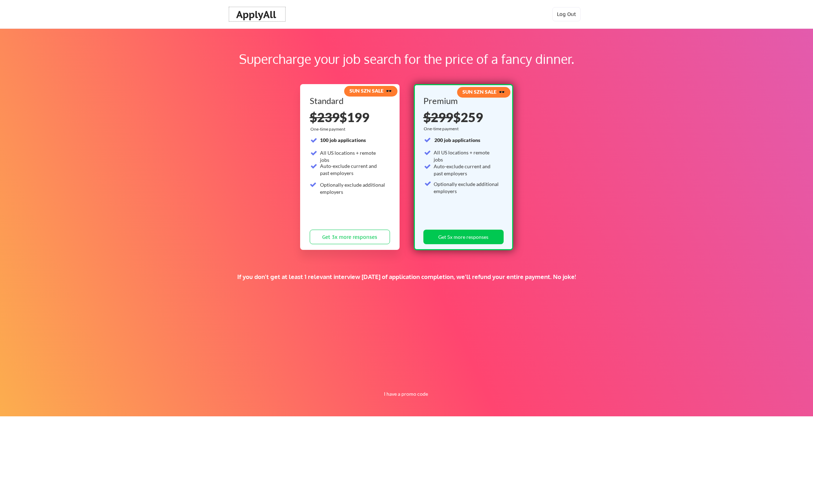  What do you see at coordinates (257, 14) in the screenshot?
I see `div: ApplyAll` at bounding box center [257, 14].